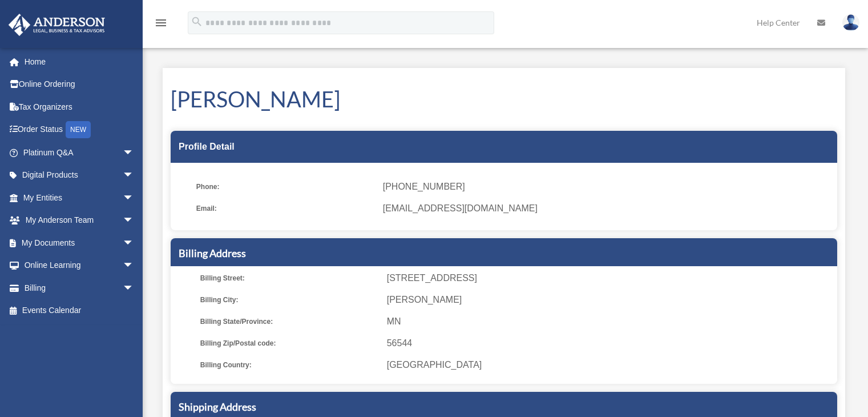 The image size is (868, 417). I want to click on span: Billing Zip/Postal code:, so click(289, 344).